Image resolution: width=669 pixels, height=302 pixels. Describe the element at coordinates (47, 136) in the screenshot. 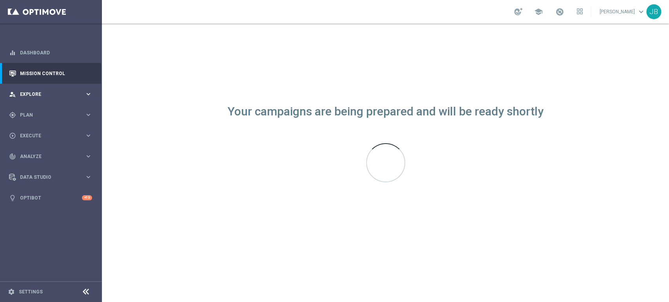

I see `div: Execute` at that location.